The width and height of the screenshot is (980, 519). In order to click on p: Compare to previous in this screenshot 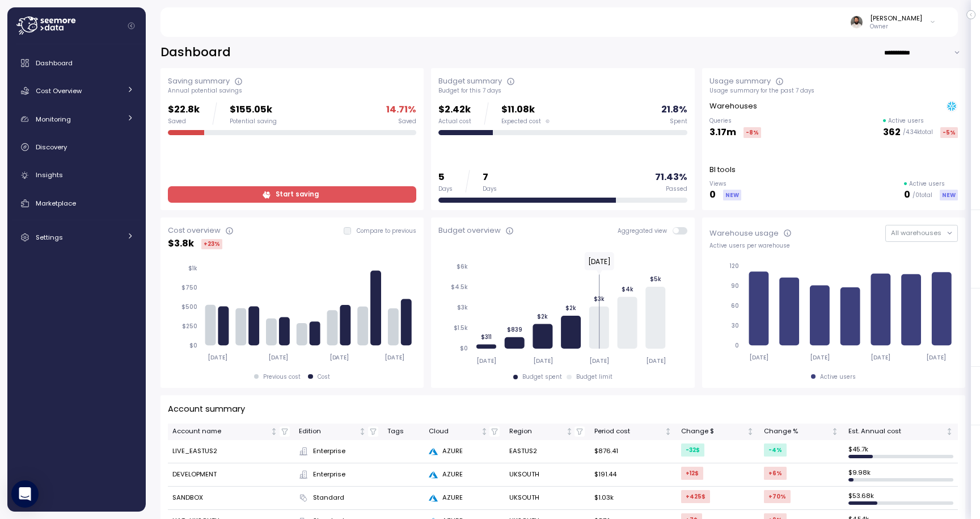, I will do `click(386, 231)`.